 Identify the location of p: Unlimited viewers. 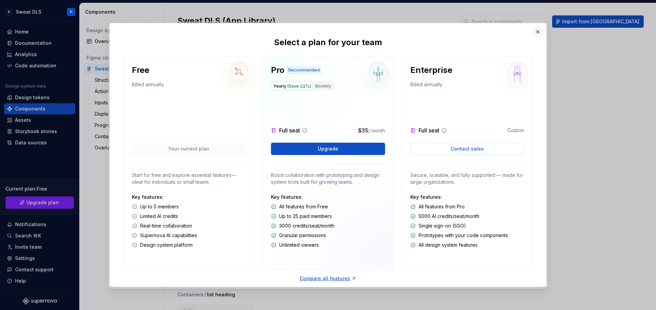
(299, 245).